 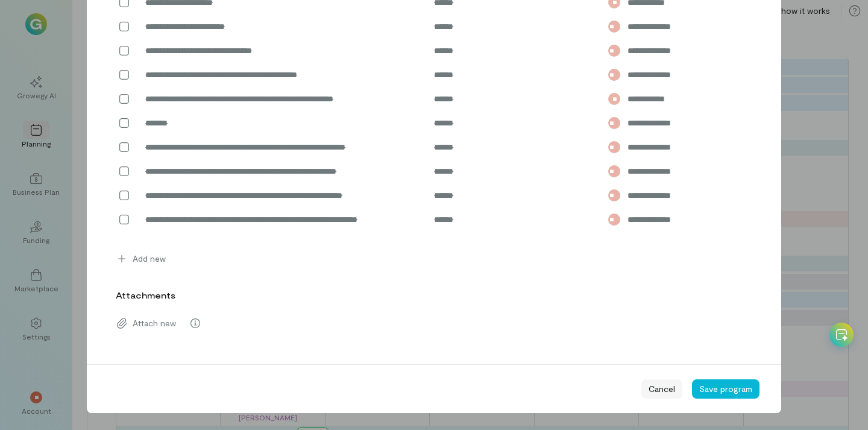 What do you see at coordinates (434, 323) in the screenshot?
I see `div: Attach new` at bounding box center [434, 323].